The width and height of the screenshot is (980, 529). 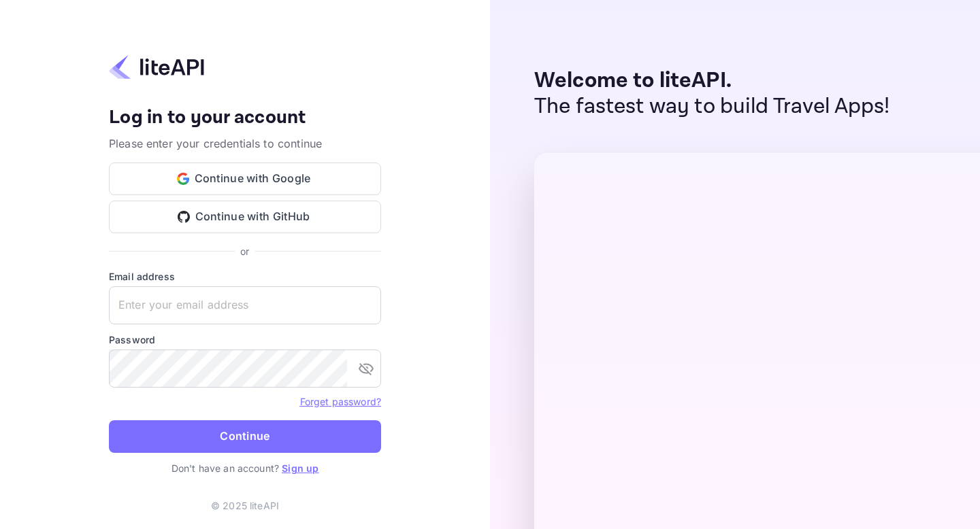 What do you see at coordinates (245, 143) in the screenshot?
I see `p: Please enter your credentials to continue` at bounding box center [245, 143].